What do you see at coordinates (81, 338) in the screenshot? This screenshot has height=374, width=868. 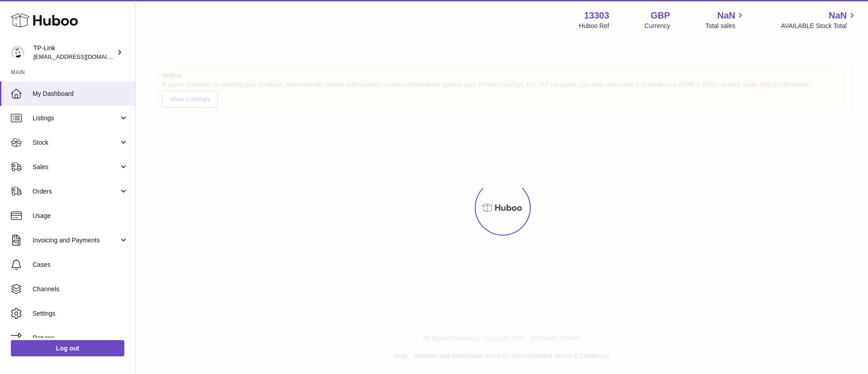 I see `span: Returns` at bounding box center [81, 338].